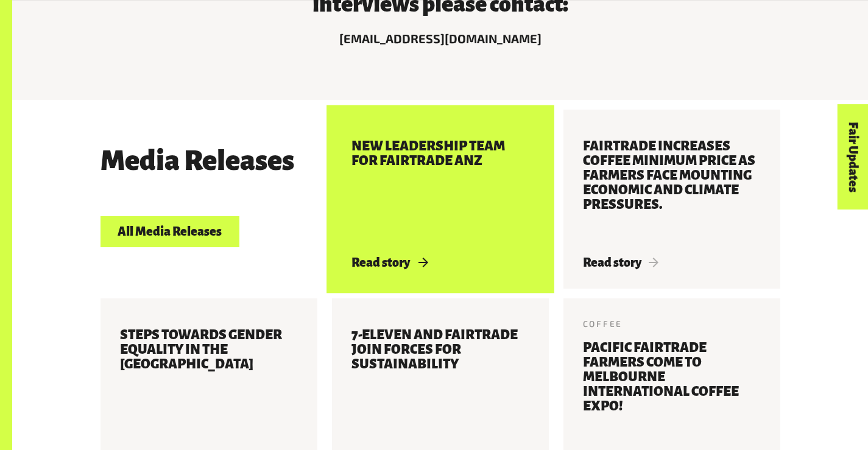 The width and height of the screenshot is (868, 450). Describe the element at coordinates (440, 190) in the screenshot. I see `h3: New Leadership Team for Fairtrade ANZ` at that location.